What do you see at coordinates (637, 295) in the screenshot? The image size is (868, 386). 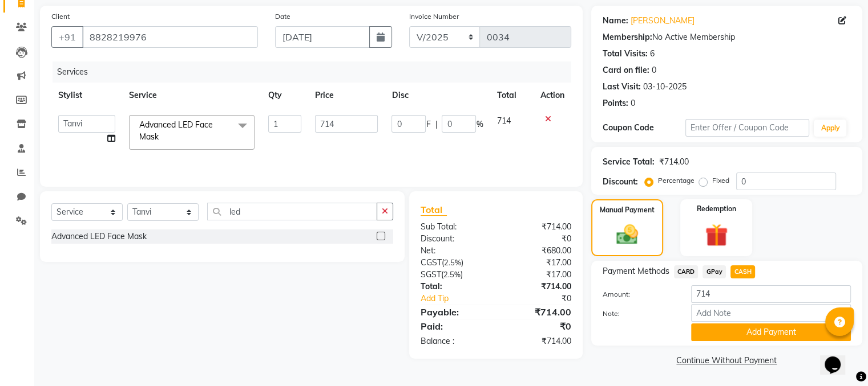 I see `label: Amount:` at bounding box center [637, 295].